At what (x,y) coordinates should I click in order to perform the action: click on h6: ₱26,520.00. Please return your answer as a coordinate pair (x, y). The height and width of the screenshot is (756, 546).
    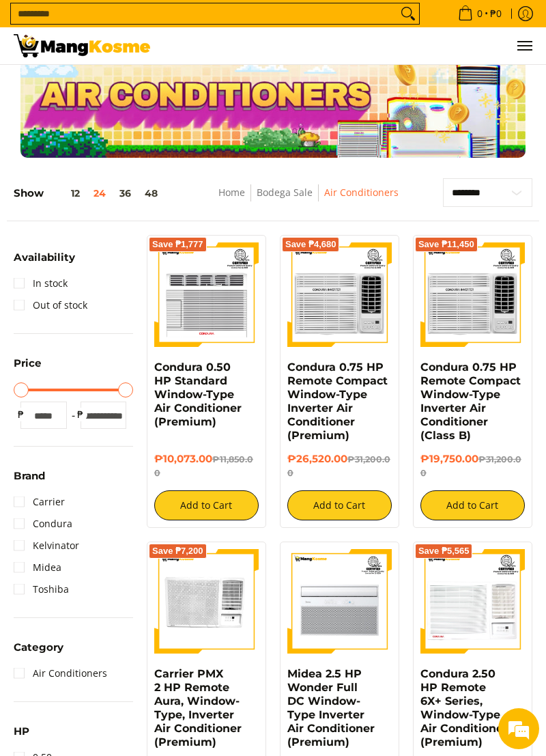
    Looking at the image, I should click on (339, 466).